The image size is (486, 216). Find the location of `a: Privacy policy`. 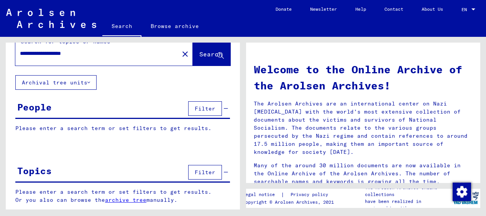

a: Privacy policy is located at coordinates (311, 194).